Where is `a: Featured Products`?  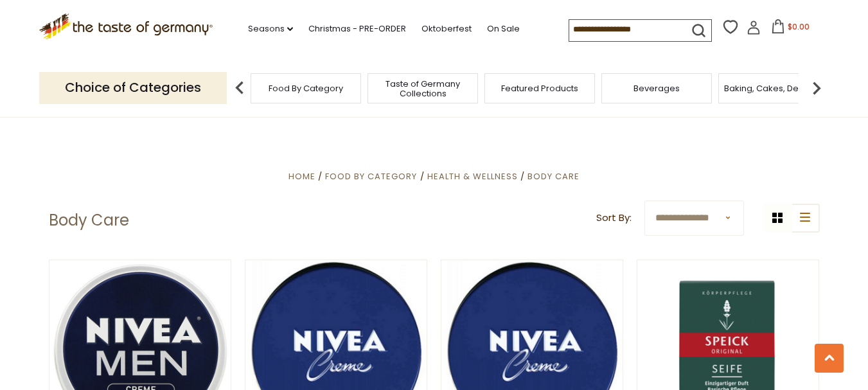
a: Featured Products is located at coordinates (540, 88).